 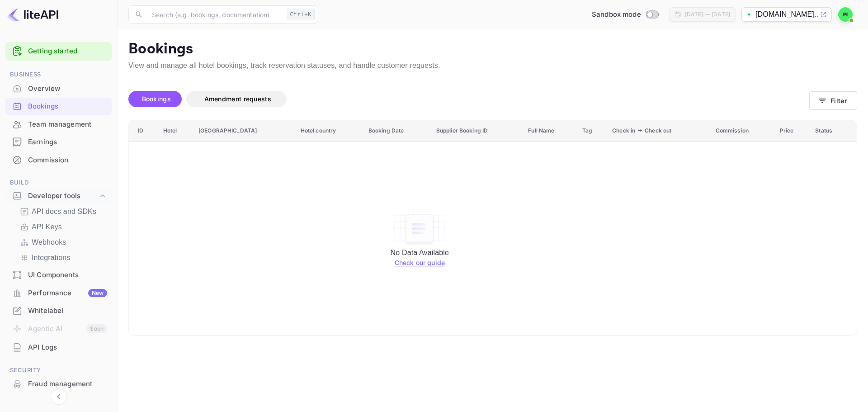 I want to click on p: Bookings, so click(x=493, y=49).